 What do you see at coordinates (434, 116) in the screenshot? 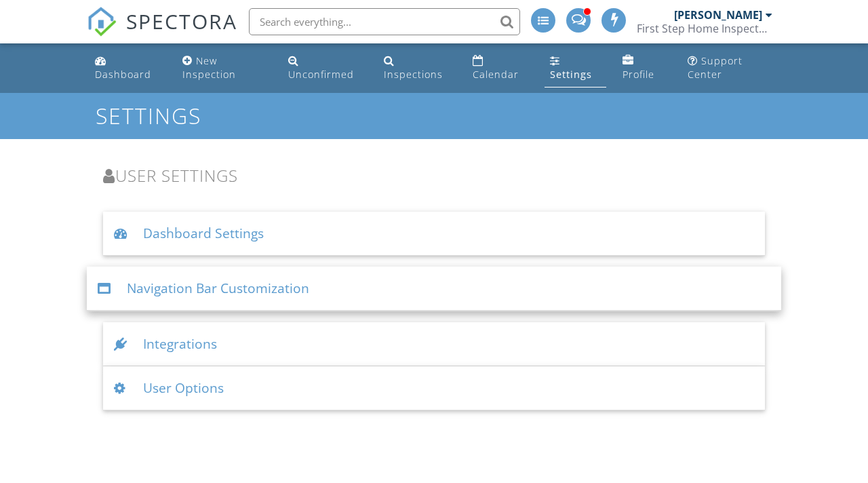
I see `h1: Settings` at bounding box center [434, 116].